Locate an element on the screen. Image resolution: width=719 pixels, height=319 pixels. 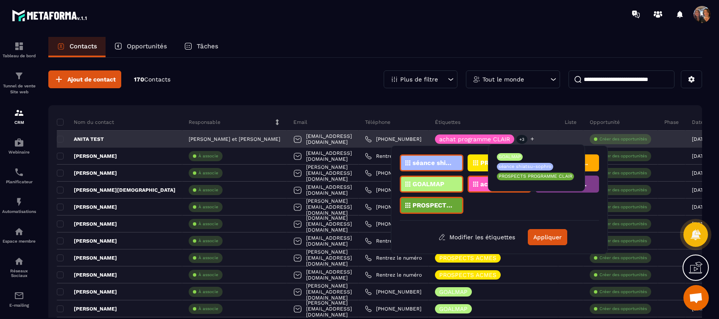
button: Ajout de contact is located at coordinates (85, 79).